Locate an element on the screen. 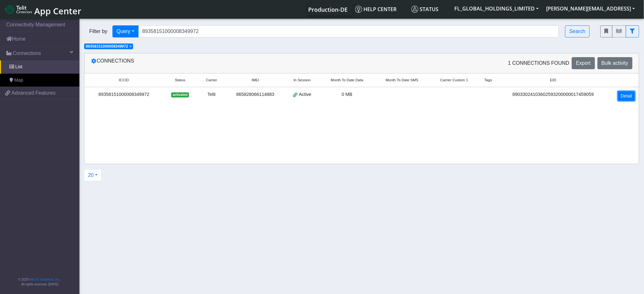  span: ICCID is located at coordinates (124, 80).